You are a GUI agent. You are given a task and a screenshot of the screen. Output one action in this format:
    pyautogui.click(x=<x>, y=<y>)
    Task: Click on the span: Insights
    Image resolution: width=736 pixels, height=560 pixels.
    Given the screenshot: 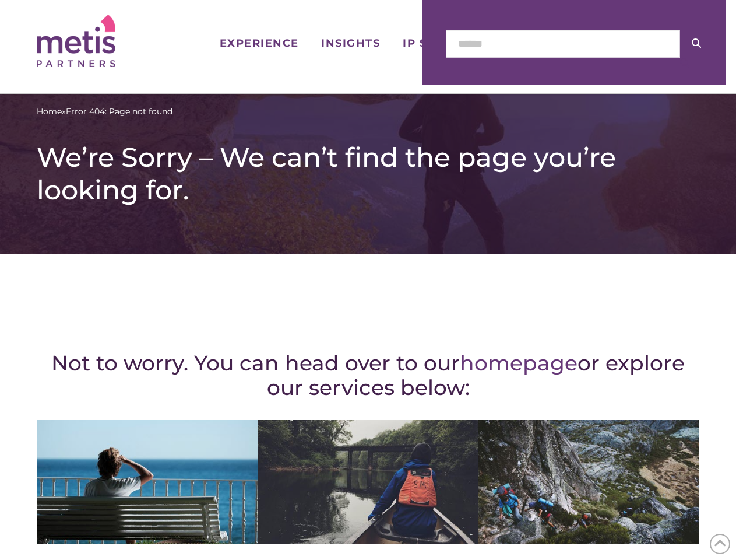 What is the action you would take?
    pyautogui.click(x=350, y=43)
    